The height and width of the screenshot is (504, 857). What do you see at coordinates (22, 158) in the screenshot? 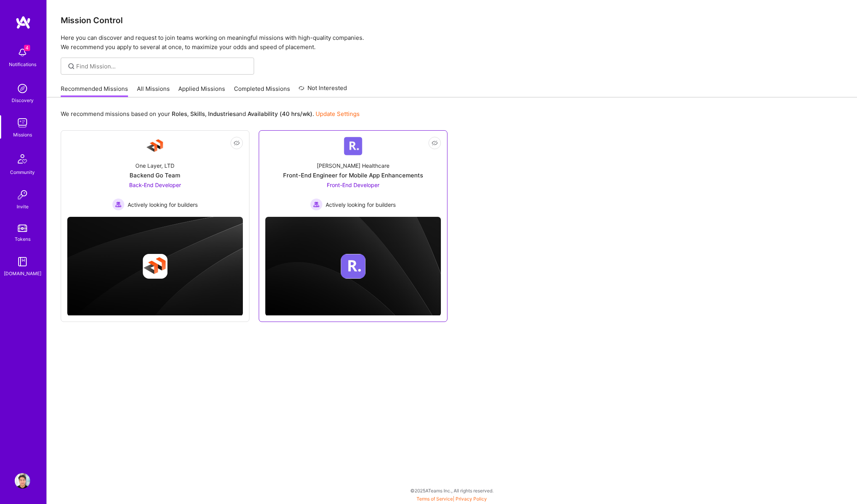
I see `img: Community` at bounding box center [22, 158].